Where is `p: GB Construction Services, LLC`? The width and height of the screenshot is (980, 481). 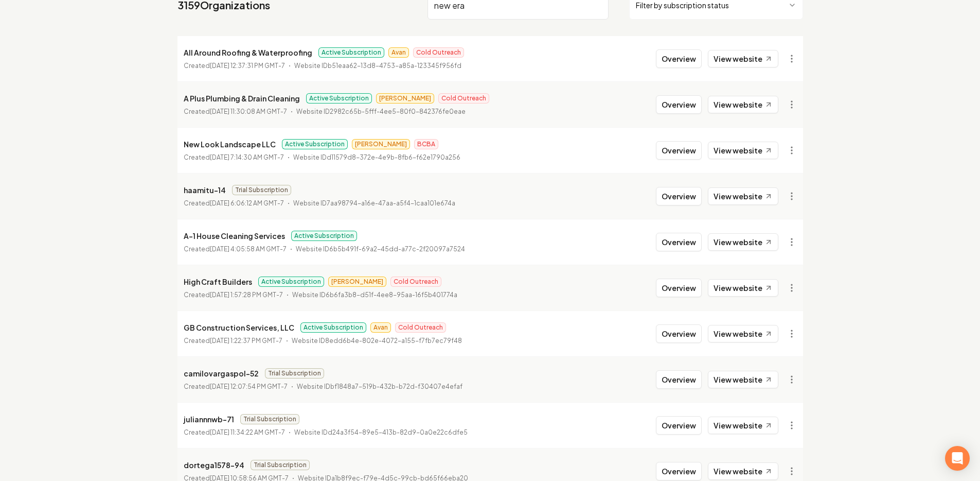
p: GB Construction Services, LLC is located at coordinates (239, 327).